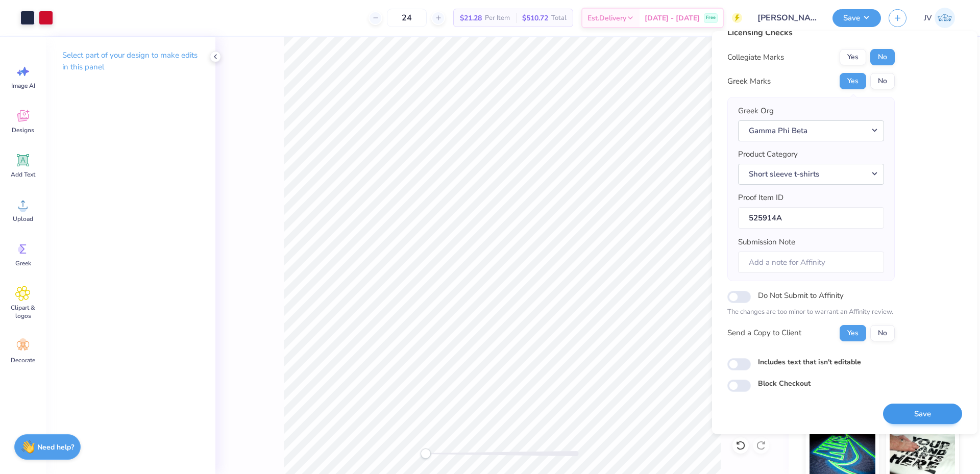 This screenshot has width=980, height=474. I want to click on span: Total, so click(559, 18).